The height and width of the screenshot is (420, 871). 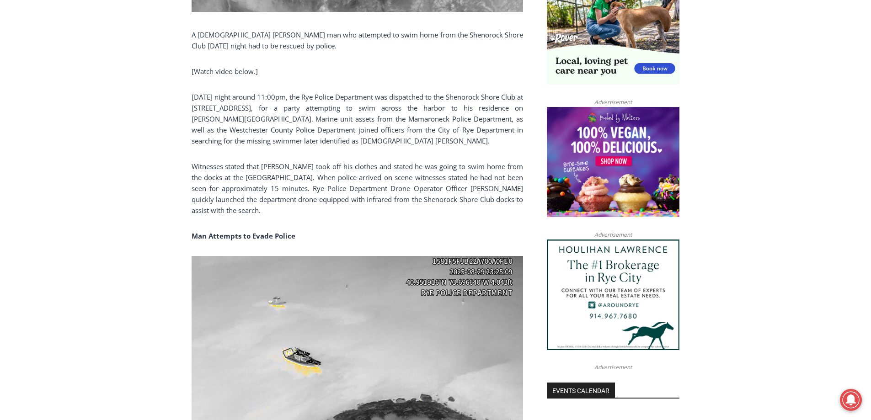 I want to click on div: Individually Wrapped Items. Dairy, Gluten & Nut Free Options. Kosher Items Available., so click(x=143, y=21).